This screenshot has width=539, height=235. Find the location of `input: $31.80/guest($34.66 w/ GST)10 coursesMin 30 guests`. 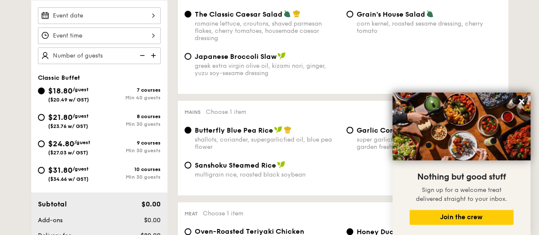

input: $31.80/guest($34.66 w/ GST)10 coursesMin 30 guests is located at coordinates (41, 170).